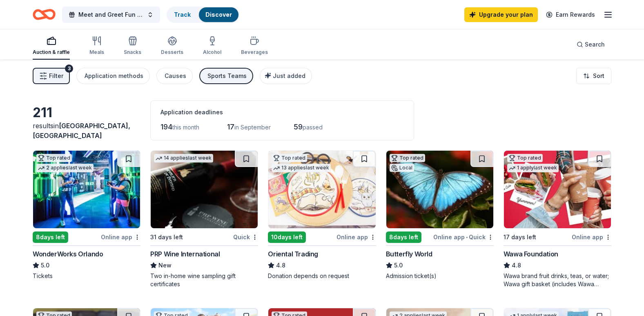 This screenshot has width=644, height=316. I want to click on div: Local, so click(402, 168).